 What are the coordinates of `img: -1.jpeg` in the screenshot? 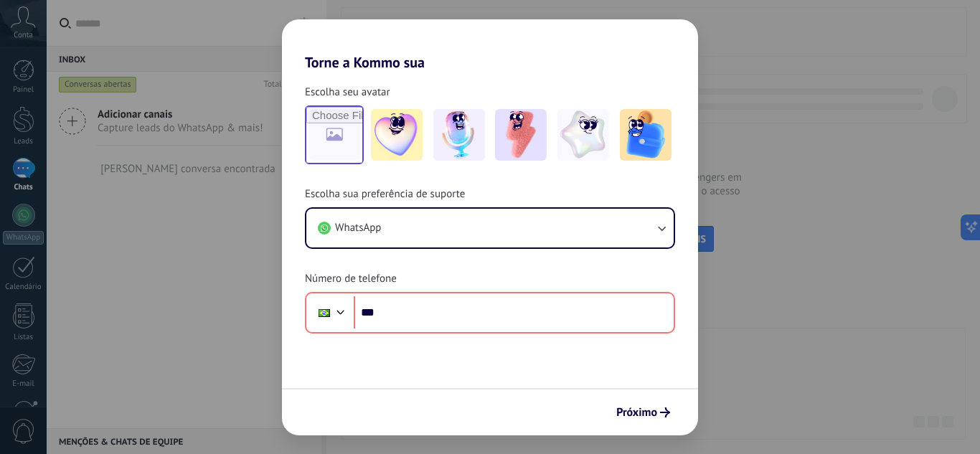 It's located at (396, 134).